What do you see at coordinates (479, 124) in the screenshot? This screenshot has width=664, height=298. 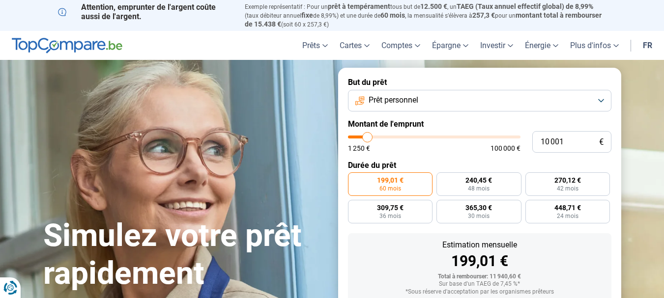 I see `label: Montant de l'emprunt` at bounding box center [479, 124].